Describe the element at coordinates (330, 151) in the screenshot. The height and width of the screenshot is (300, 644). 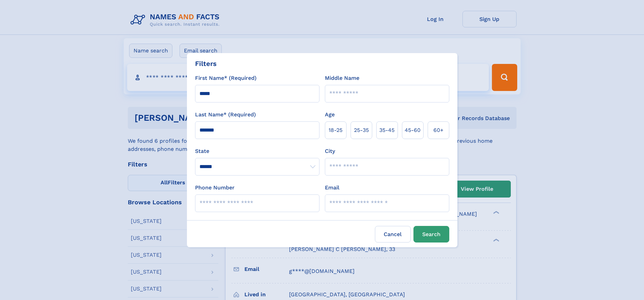
I see `label: City` at that location.